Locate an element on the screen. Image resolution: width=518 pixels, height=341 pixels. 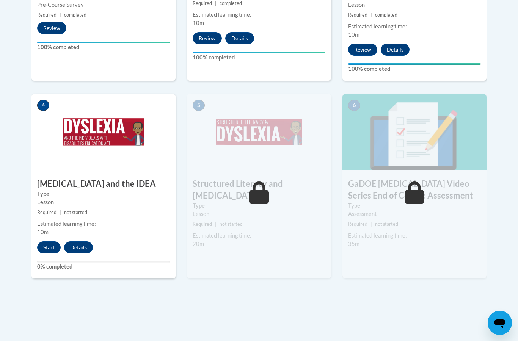
span: 5 is located at coordinates (199, 105).